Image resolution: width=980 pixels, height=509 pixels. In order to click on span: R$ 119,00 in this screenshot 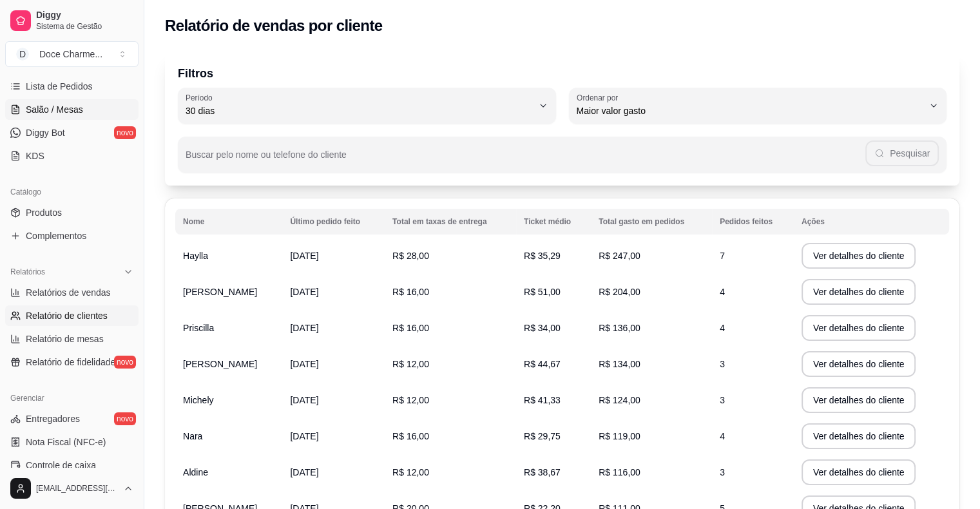, I will do `click(619, 436)`.